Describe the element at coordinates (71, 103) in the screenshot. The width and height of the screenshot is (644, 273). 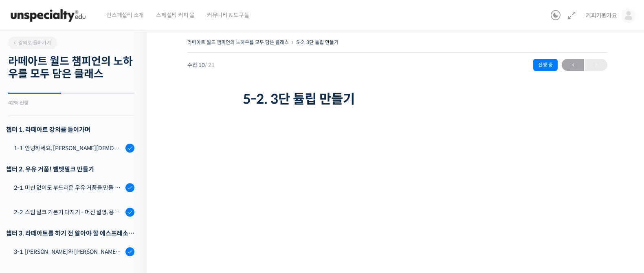
I see `div: 42% 진행` at that location.